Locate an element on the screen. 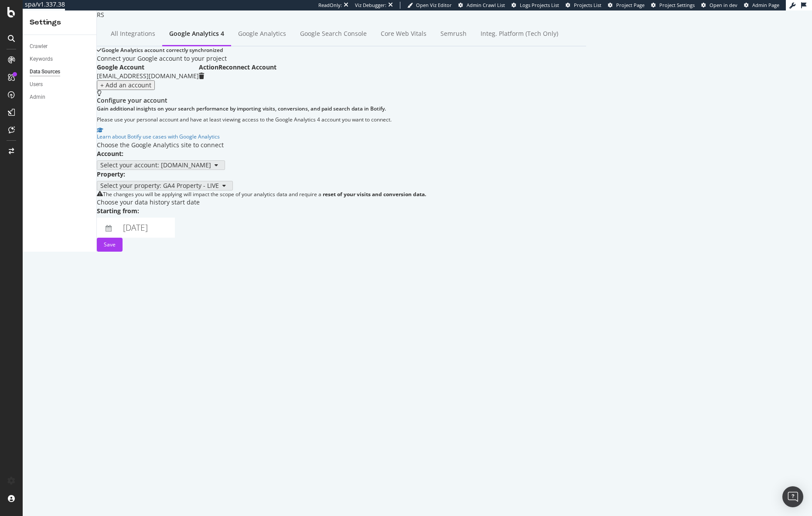  div: trash is located at coordinates (202, 76).